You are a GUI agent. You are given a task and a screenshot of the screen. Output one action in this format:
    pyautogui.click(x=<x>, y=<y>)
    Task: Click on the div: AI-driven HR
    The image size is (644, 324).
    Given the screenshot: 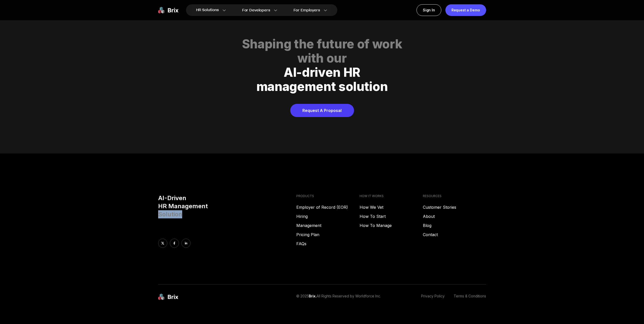 What is the action you would take?
    pyautogui.click(x=322, y=72)
    